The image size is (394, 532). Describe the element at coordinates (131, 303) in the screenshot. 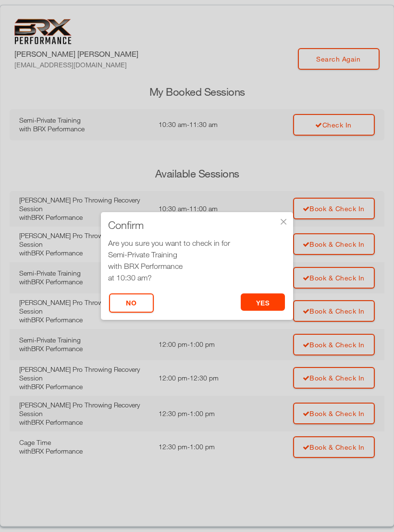

I see `button: No` at that location.